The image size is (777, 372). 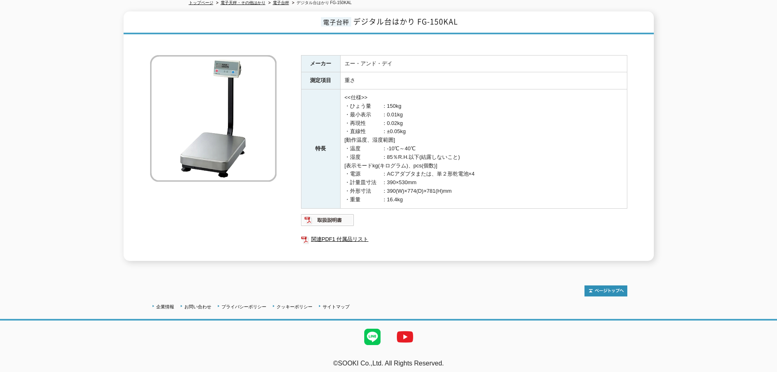 What do you see at coordinates (405, 337) in the screenshot?
I see `img: YouTube` at bounding box center [405, 337].